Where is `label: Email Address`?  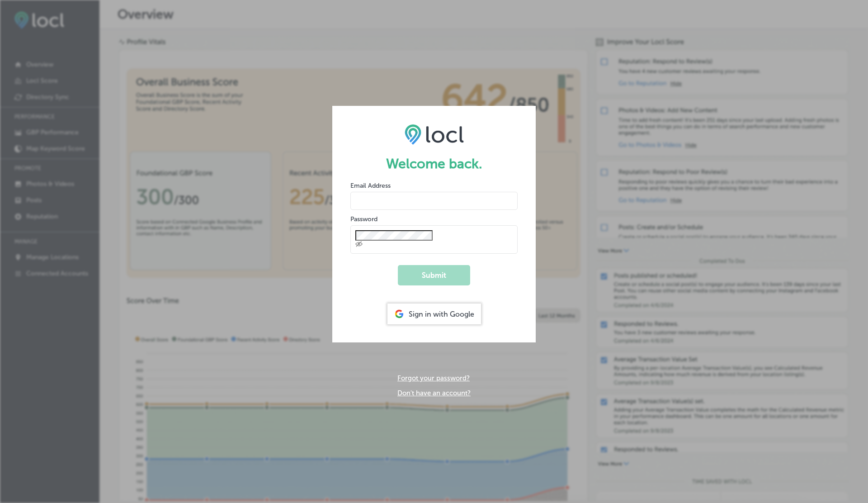
label: Email Address is located at coordinates (370, 185).